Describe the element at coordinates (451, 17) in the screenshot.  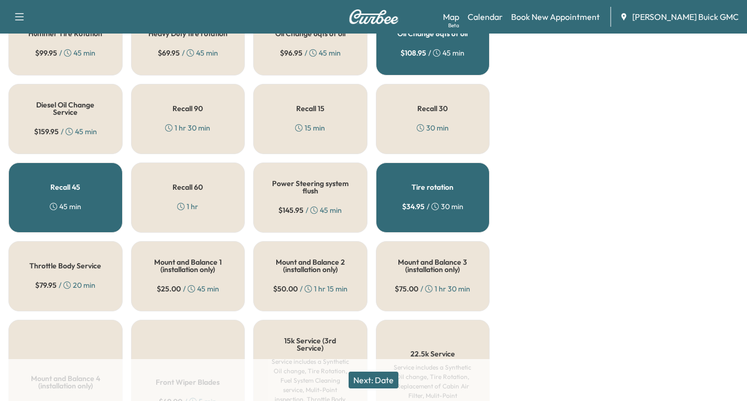
I see `a: MapBeta` at that location.